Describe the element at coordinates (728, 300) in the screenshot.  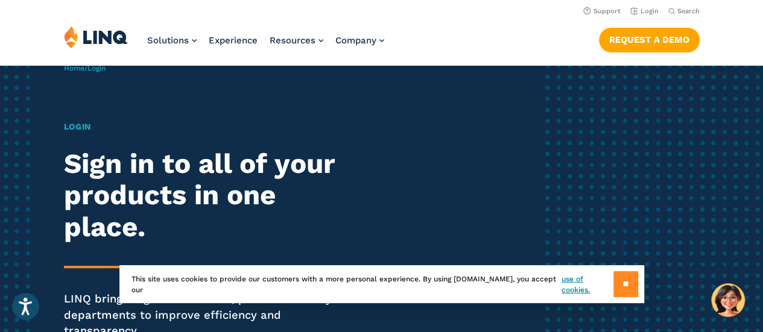
I see `button: Hello, have a question? Let’s chat.` at that location.